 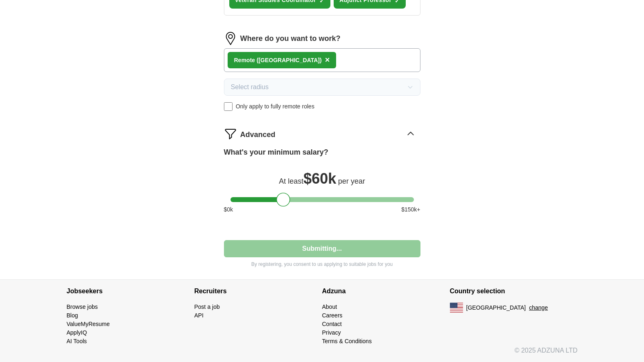 What do you see at coordinates (72, 316) in the screenshot?
I see `a: Blog` at bounding box center [72, 316].